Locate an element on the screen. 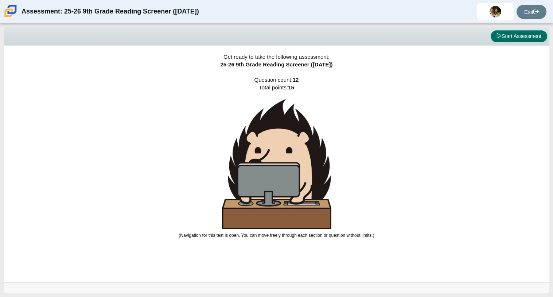 The height and width of the screenshot is (297, 553). span: Get ready to take the following assessment: is located at coordinates (276, 57).